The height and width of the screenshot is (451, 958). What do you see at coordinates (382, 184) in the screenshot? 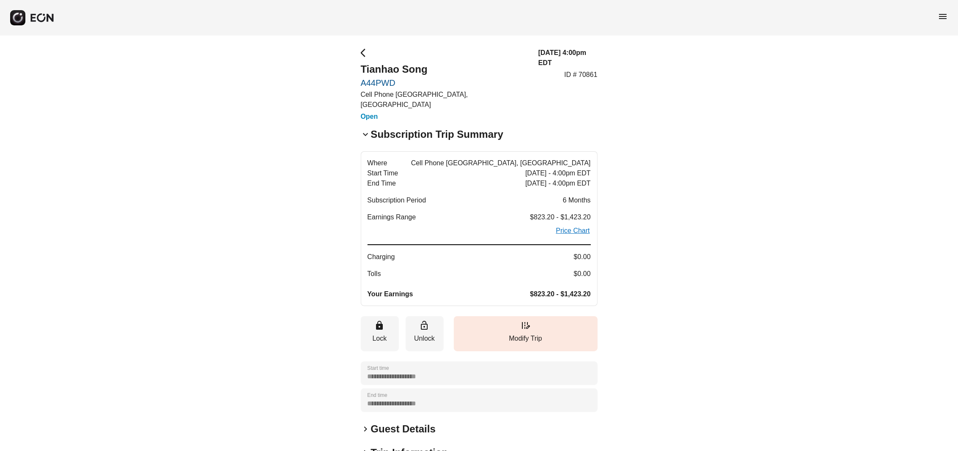
I see `span: End Time` at bounding box center [382, 184].